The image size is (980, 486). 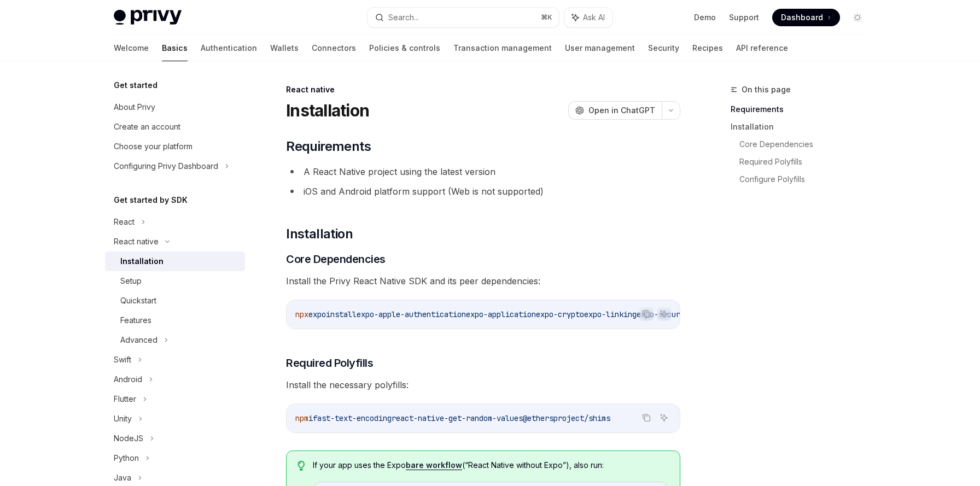 What do you see at coordinates (124, 222) in the screenshot?
I see `div: React` at bounding box center [124, 222].